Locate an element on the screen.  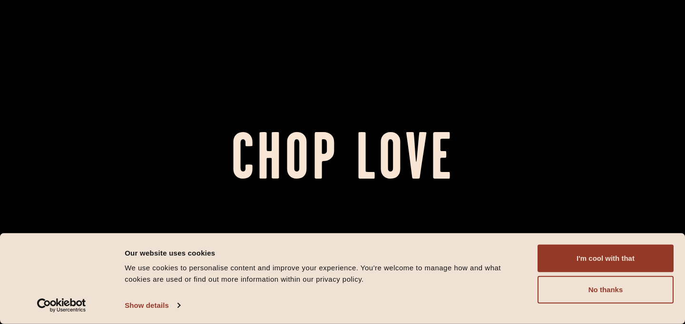
div: We use cookies to personalise content and improve your experience. You're welcome to manage how a... is located at coordinates (325, 274).